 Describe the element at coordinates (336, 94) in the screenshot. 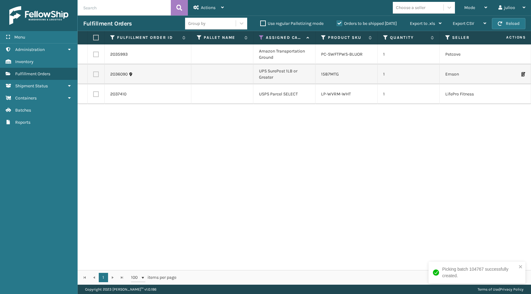

I see `a: LP-WVRM-WHT` at that location.